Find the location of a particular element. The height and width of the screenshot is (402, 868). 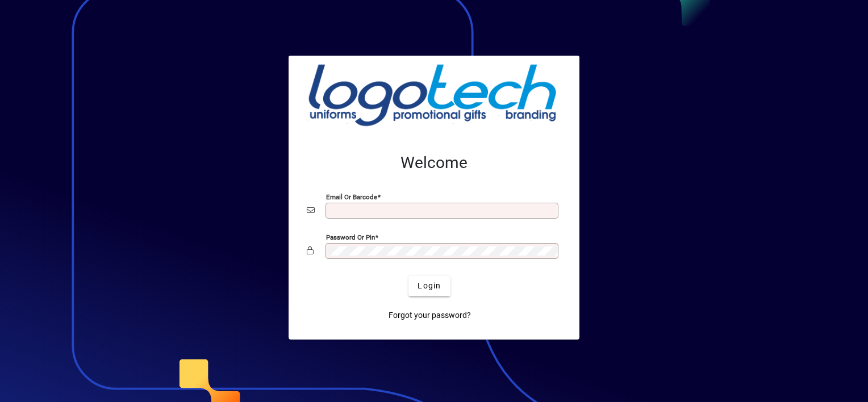

span: Login is located at coordinates (429, 285).